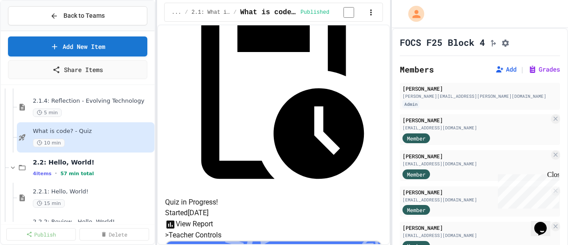  What do you see at coordinates (274, 202) in the screenshot?
I see `h5: Quiz in Progress!` at bounding box center [274, 202].